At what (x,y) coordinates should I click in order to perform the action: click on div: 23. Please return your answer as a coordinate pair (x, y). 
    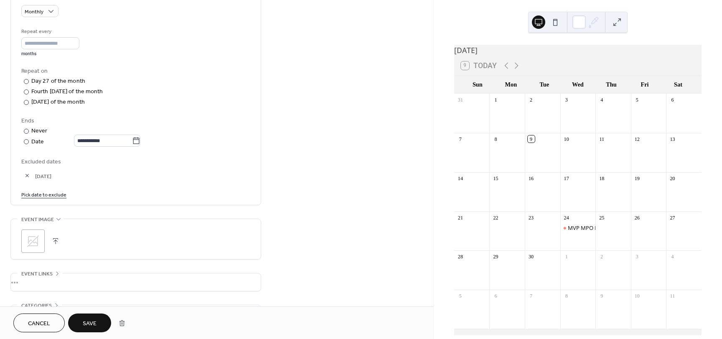
    Looking at the image, I should click on (531, 217).